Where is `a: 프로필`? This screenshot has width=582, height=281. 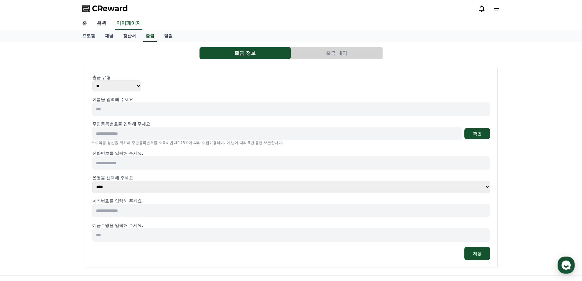 a: 프로필 is located at coordinates (89, 36).